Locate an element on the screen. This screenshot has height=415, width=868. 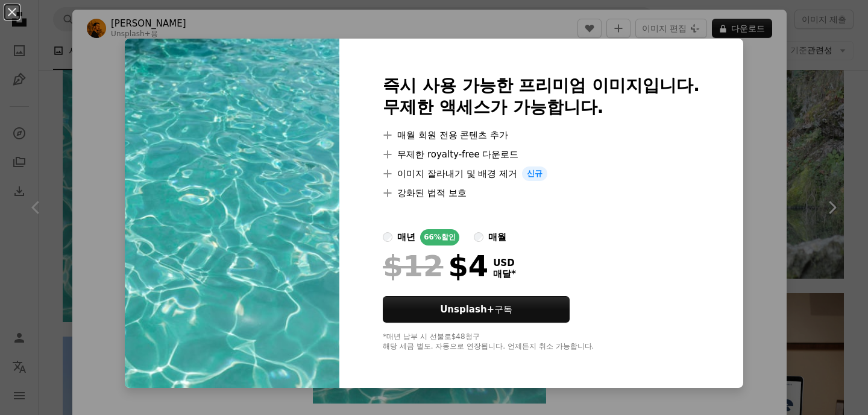
h2: 즉시 사용 가능한 프리미엄 이미지입니다. 무제한 액세스가 가능합니다. is located at coordinates (541, 97).